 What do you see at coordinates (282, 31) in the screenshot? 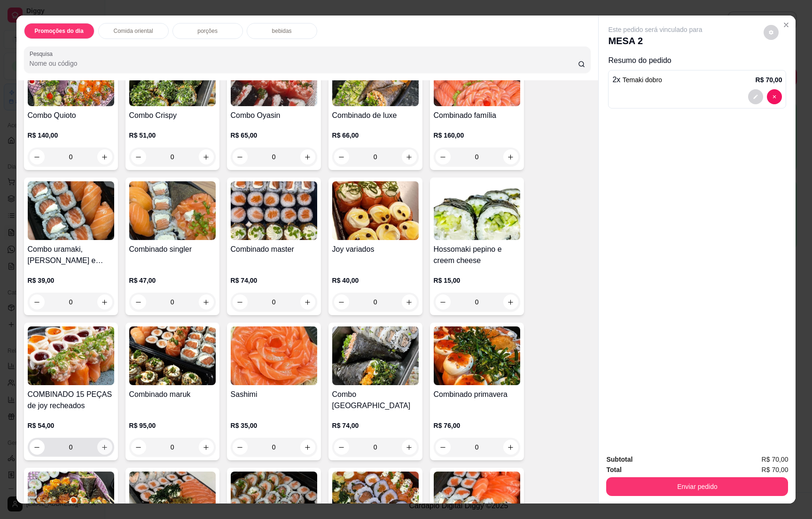
I see `p: bebidas` at bounding box center [282, 31].